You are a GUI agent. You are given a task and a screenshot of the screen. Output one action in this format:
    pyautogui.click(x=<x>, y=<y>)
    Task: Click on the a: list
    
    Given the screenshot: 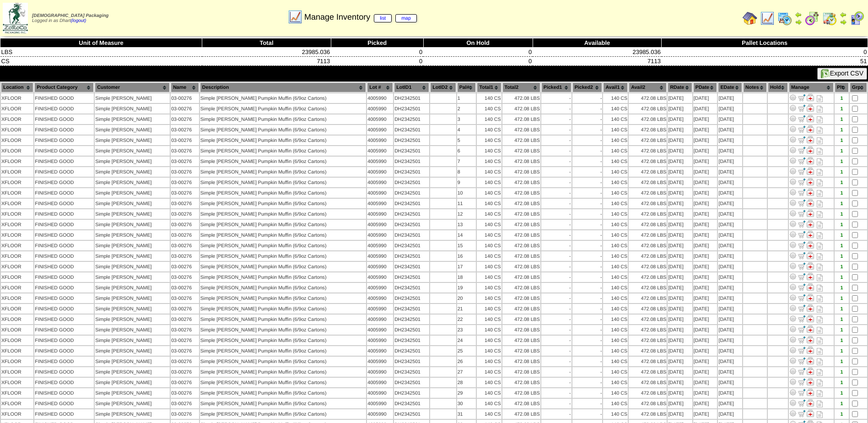 What is the action you would take?
    pyautogui.click(x=383, y=18)
    